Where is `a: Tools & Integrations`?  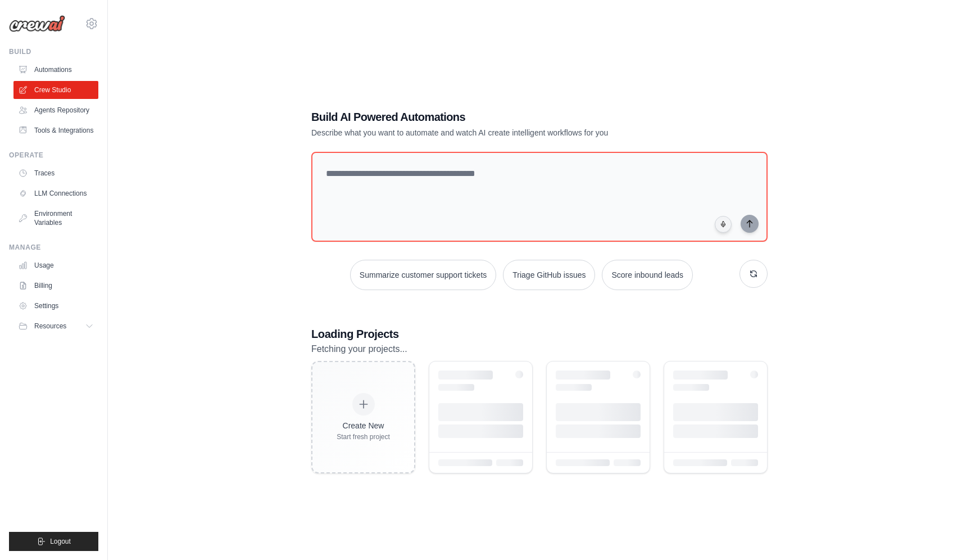
a: Tools & Integrations is located at coordinates (56, 130).